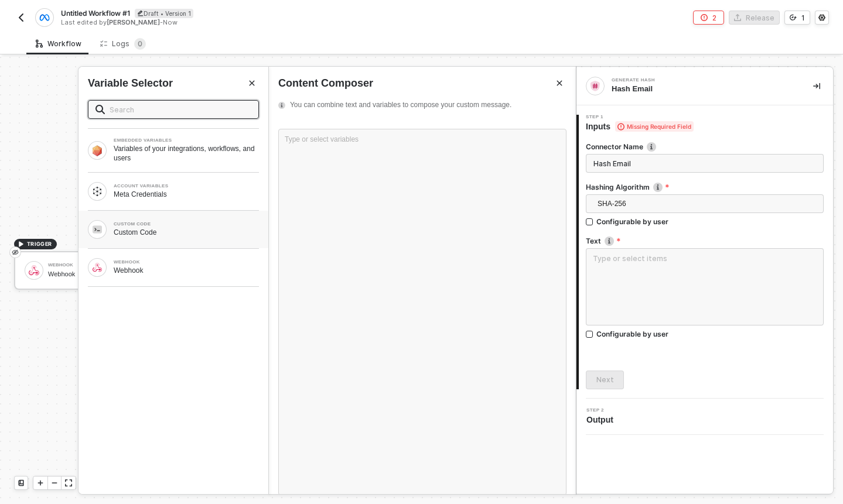  Describe the element at coordinates (69, 483) in the screenshot. I see `span: icon-expand` at that location.